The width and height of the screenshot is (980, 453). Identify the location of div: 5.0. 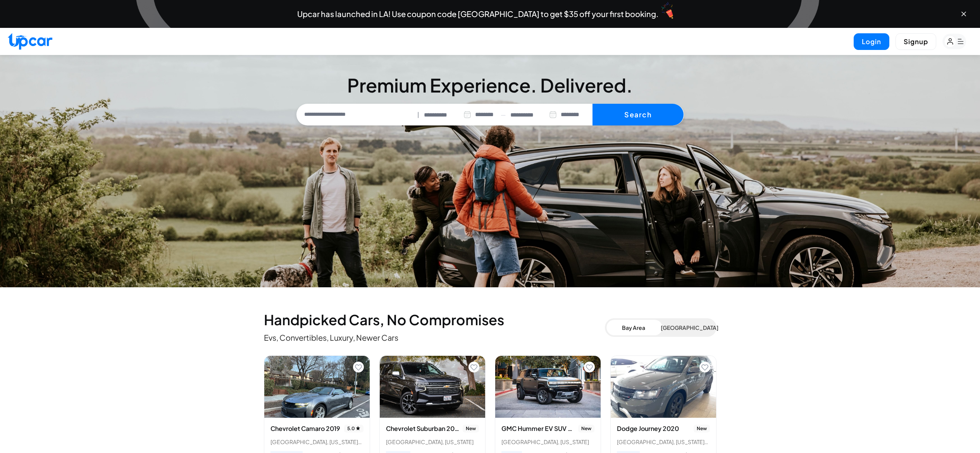
(354, 429).